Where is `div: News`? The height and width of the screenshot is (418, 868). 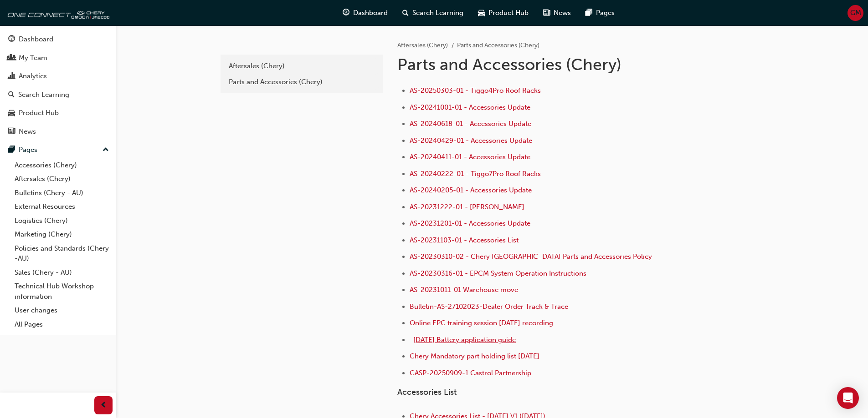 div: News is located at coordinates (27, 132).